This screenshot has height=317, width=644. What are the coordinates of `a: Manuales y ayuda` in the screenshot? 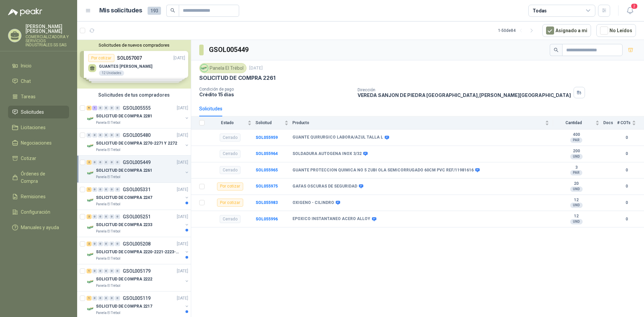 It's located at (38, 227).